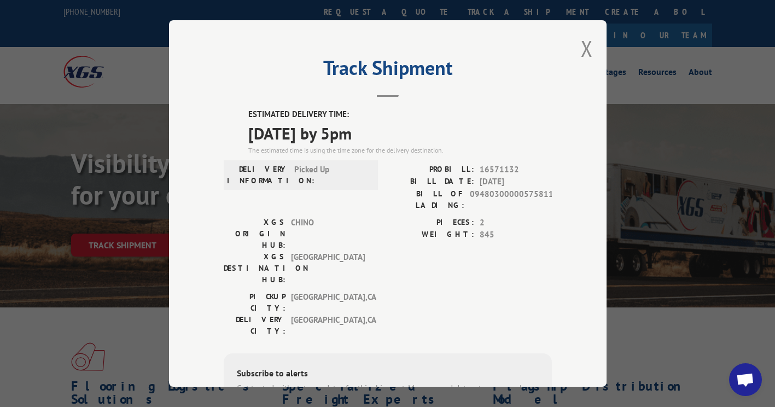 This screenshot has height=407, width=775. What do you see at coordinates (587, 48) in the screenshot?
I see `button: Close modal` at bounding box center [587, 48].